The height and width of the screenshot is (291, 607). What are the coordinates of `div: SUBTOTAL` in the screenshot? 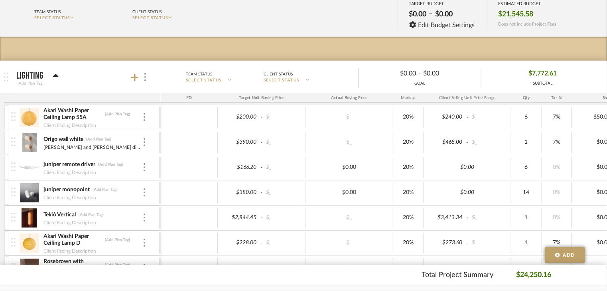 It's located at (542, 83).